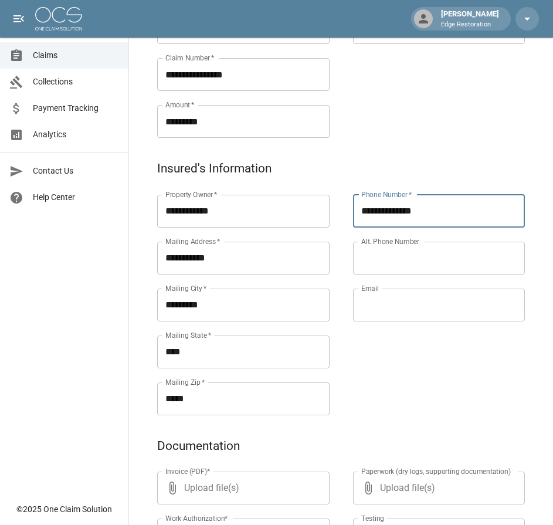  What do you see at coordinates (189, 57) in the screenshot?
I see `label: Claim Number` at bounding box center [189, 57].